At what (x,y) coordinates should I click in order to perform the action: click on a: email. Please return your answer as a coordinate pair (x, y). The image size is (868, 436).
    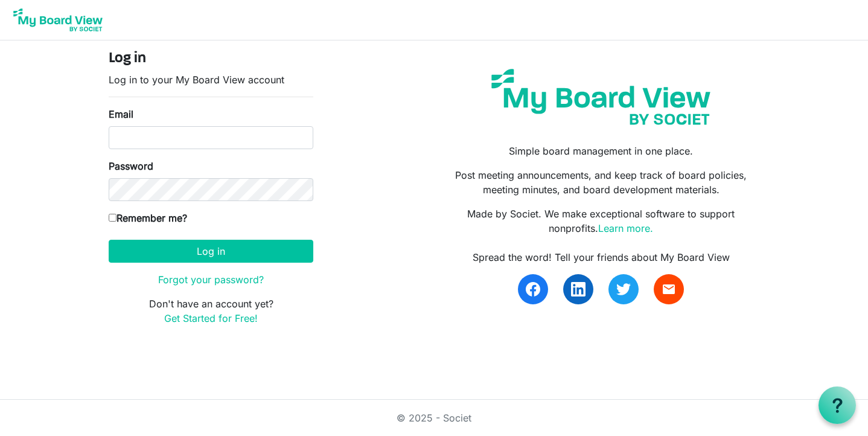
    Looking at the image, I should click on (669, 289).